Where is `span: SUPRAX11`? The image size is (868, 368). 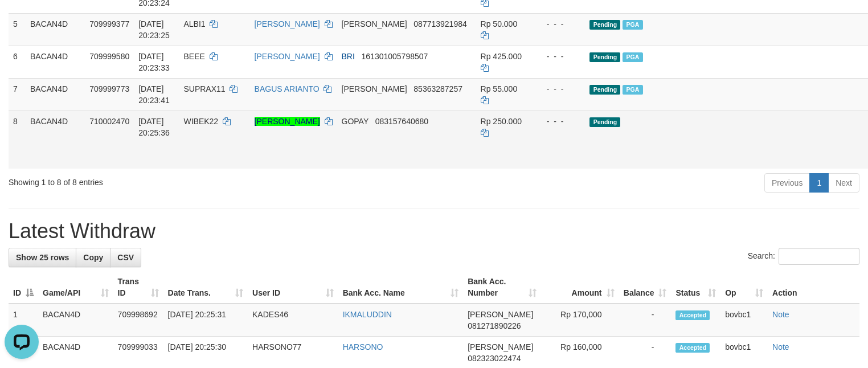
span: SUPRAX11 is located at coordinates (204, 89).